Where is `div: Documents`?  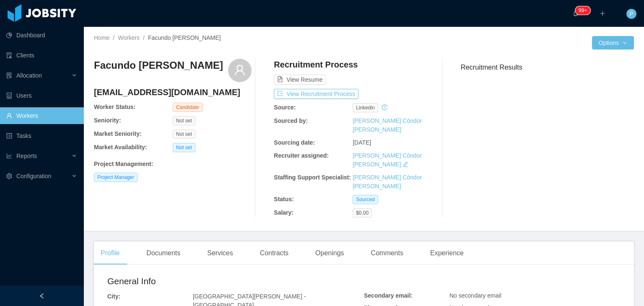
div: Documents is located at coordinates (163, 253).